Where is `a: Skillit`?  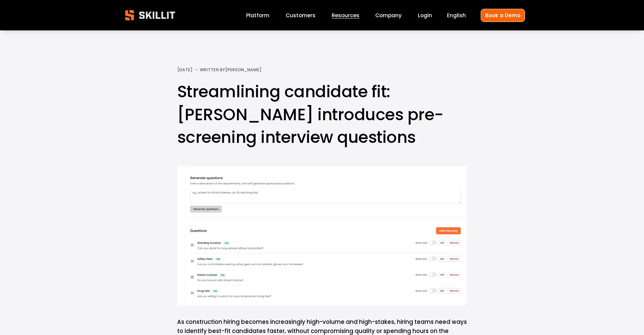
a: Skillit is located at coordinates (150, 16).